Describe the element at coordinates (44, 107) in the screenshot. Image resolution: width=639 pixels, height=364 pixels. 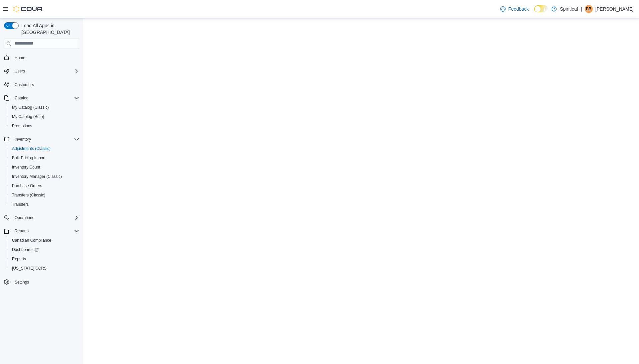
I see `button: My Catalog (Classic)` at that location.